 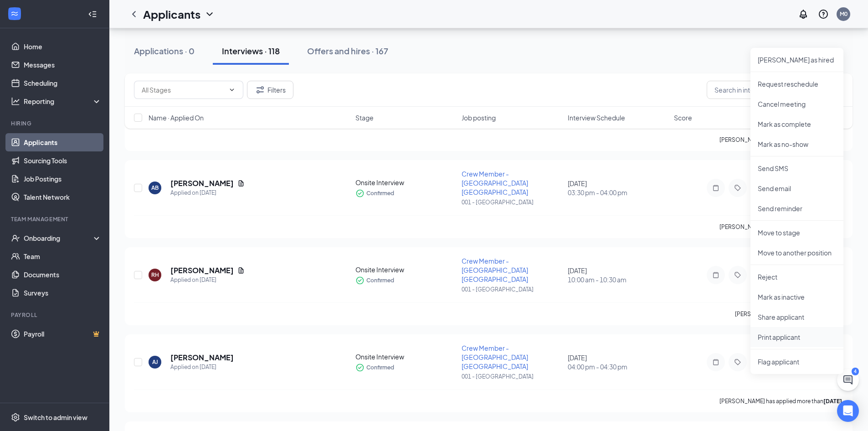 What do you see at coordinates (251, 50) in the screenshot?
I see `div: Interviews · 118` at bounding box center [251, 50].